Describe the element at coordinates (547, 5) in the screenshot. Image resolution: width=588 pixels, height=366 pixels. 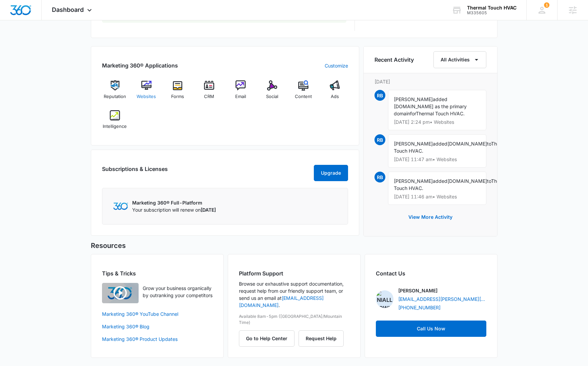
I see `div: notifications count` at that location.